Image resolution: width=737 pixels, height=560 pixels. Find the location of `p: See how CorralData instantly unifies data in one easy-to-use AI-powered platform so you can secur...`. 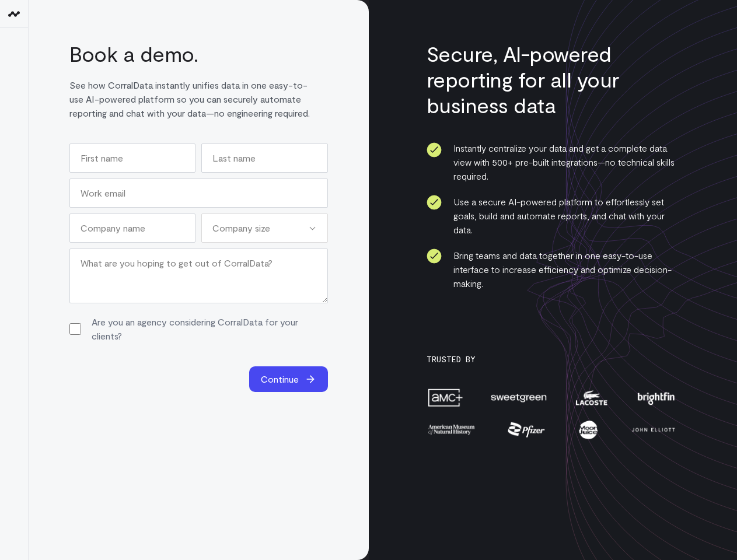

p: See how CorralData instantly unifies data in one easy-to-use AI-powered platform so you can secur... is located at coordinates (191, 99).